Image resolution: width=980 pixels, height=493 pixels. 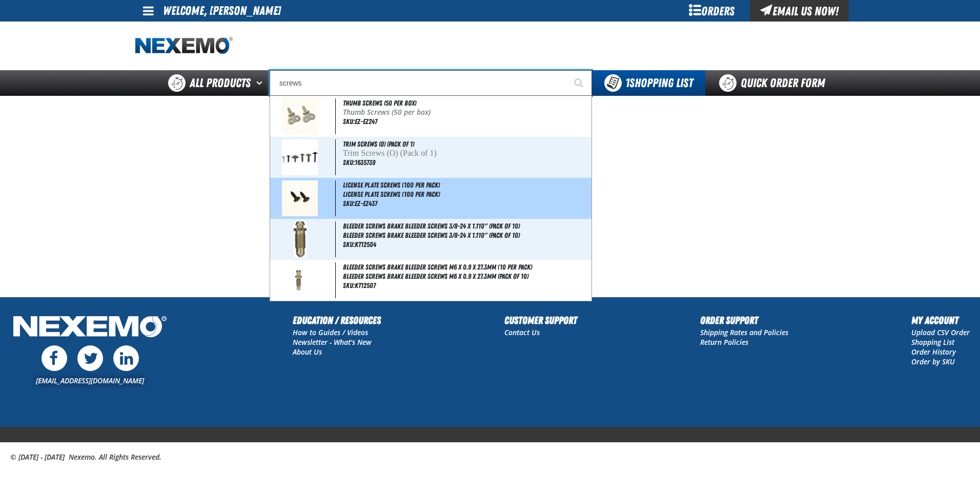 What do you see at coordinates (466, 153) in the screenshot?
I see `p: Trim Screws (O) (Pack of 1)` at bounding box center [466, 153].